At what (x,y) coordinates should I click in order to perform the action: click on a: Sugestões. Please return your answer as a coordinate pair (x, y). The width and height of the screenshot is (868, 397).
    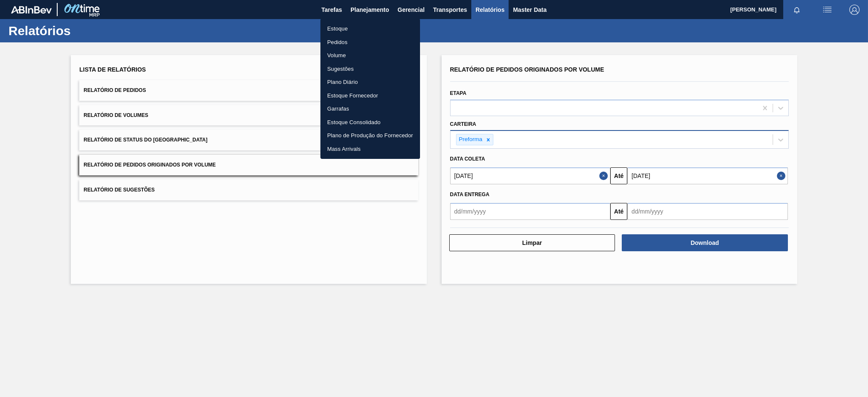
    Looking at the image, I should click on (370, 69).